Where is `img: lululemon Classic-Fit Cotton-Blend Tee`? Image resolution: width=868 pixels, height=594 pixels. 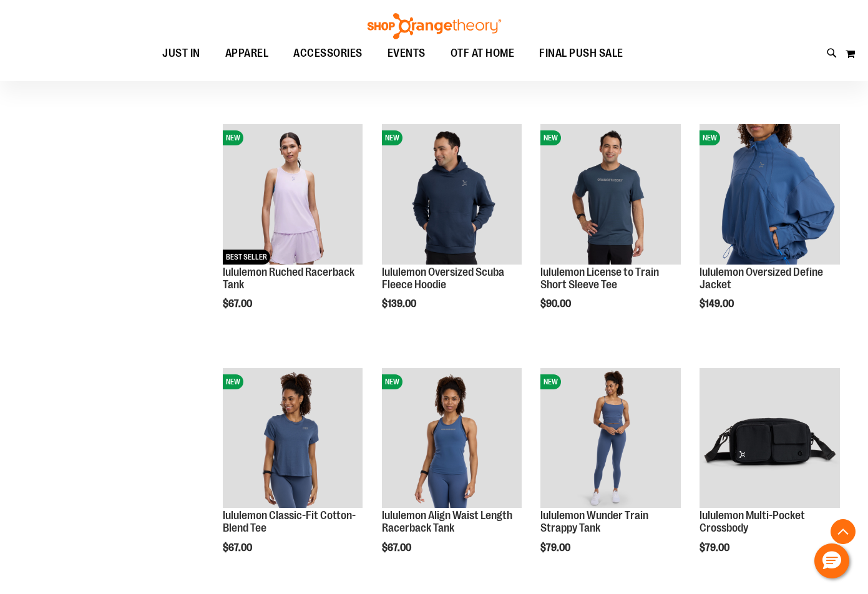 img: lululemon Classic-Fit Cotton-Blend Tee is located at coordinates (293, 438).